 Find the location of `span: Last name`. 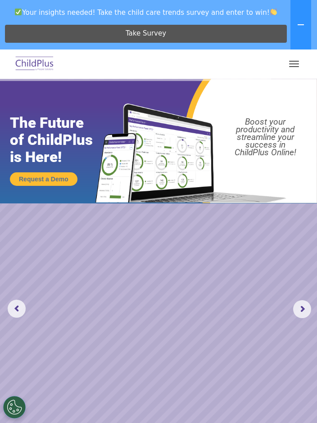

span: Last name is located at coordinates (148, 63).